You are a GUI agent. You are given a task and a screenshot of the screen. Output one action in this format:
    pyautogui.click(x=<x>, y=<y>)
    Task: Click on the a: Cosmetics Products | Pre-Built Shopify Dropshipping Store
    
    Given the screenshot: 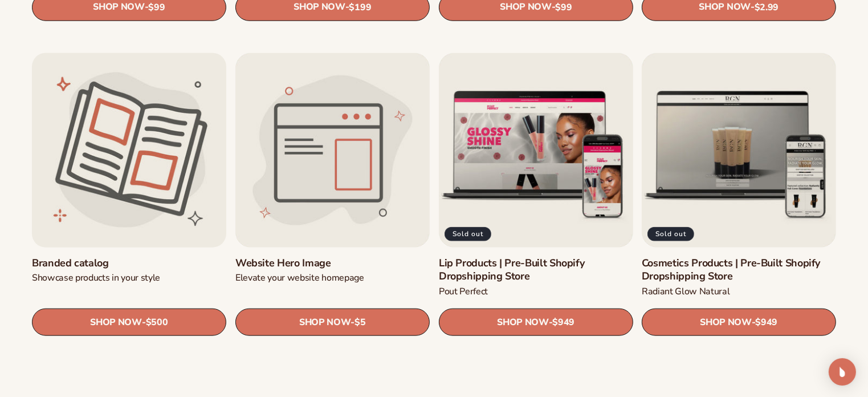 What is the action you would take?
    pyautogui.click(x=739, y=270)
    